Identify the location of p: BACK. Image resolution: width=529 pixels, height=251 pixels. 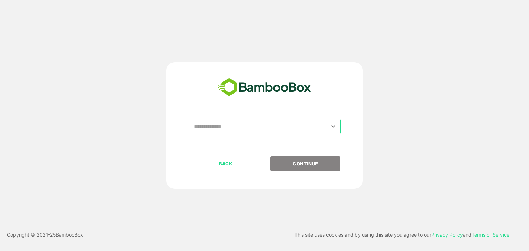
(226, 164).